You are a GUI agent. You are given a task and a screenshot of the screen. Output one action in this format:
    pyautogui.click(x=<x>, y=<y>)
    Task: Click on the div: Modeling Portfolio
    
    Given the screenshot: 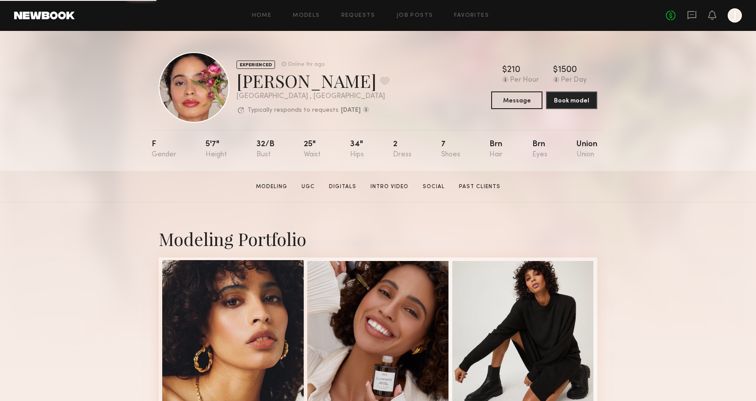 What is the action you would take?
    pyautogui.click(x=378, y=239)
    